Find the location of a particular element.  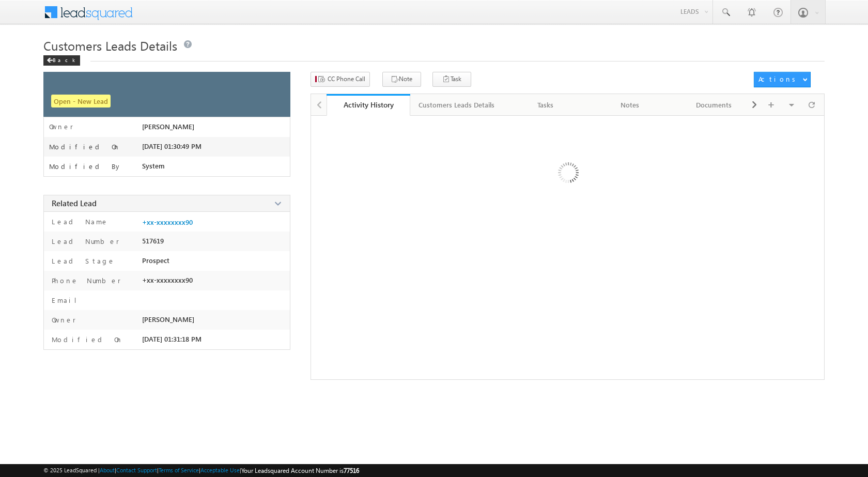

button: Task is located at coordinates (452, 79).